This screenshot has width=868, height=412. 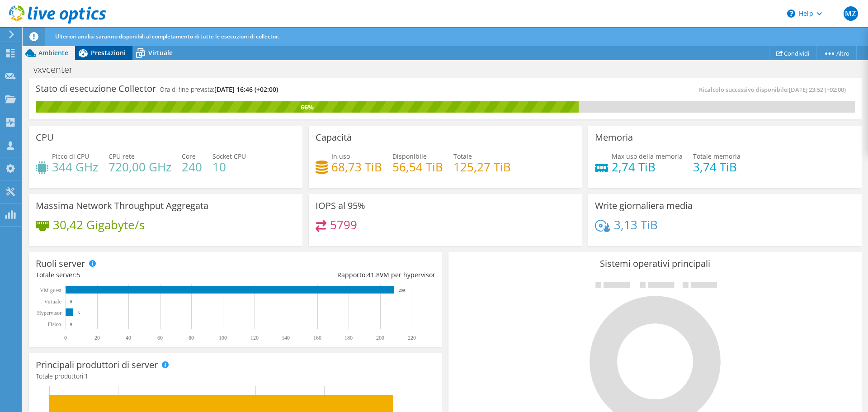 I want to click on h4: 720,00 GHz, so click(x=140, y=167).